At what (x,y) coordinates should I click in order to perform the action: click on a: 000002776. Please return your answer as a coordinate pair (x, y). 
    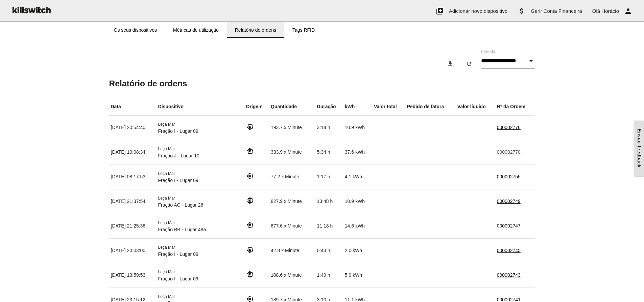
    Looking at the image, I should click on (509, 128).